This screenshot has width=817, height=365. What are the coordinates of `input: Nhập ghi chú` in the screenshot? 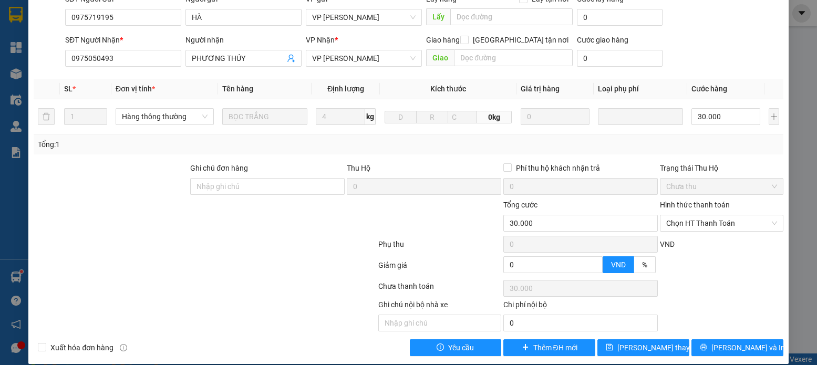 It's located at (440, 323).